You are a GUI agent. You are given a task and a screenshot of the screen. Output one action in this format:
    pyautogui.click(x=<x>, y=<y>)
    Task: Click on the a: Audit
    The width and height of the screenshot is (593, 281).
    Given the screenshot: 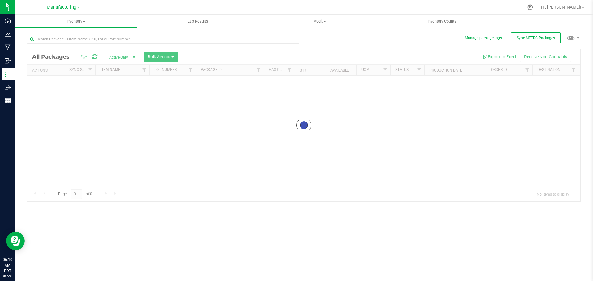 What is the action you would take?
    pyautogui.click(x=320, y=21)
    